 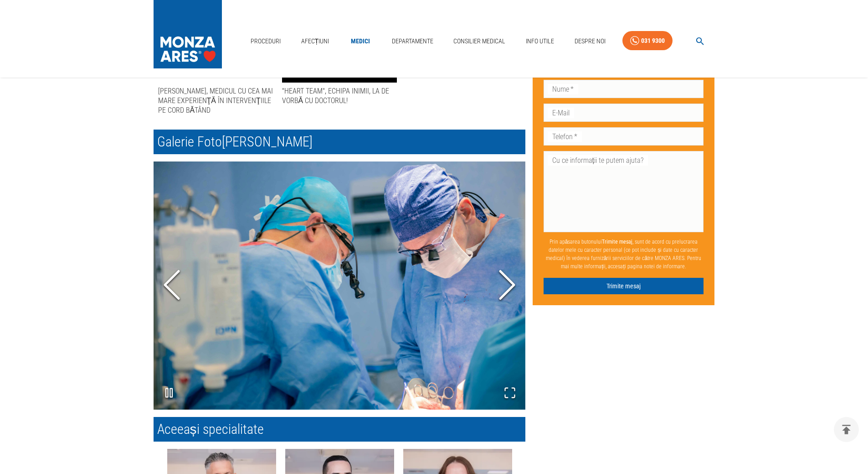 I want to click on a: Afecțiuni, so click(x=315, y=41).